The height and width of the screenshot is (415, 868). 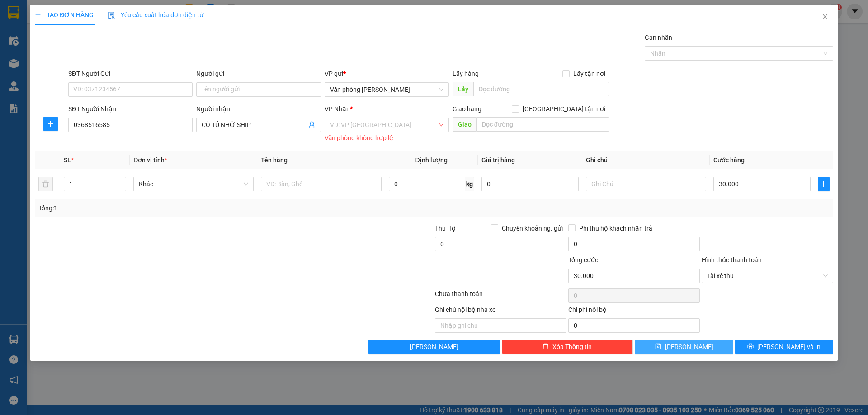 I want to click on span: up, so click(x=121, y=181).